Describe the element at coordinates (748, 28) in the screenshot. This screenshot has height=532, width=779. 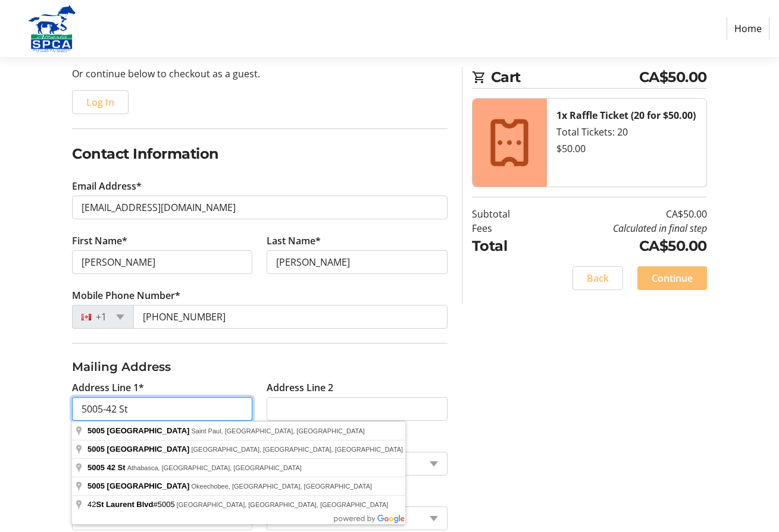
I see `a: Home` at that location.